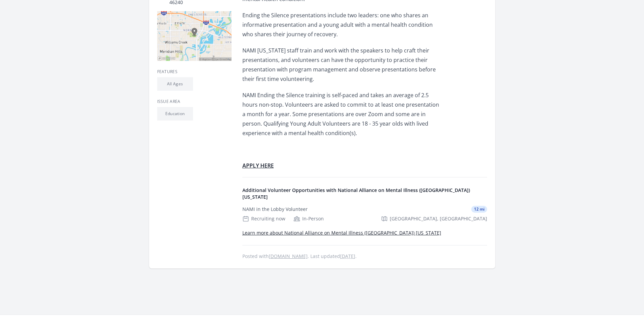 The height and width of the screenshot is (324, 644). I want to click on span: 12 mi, so click(479, 209).